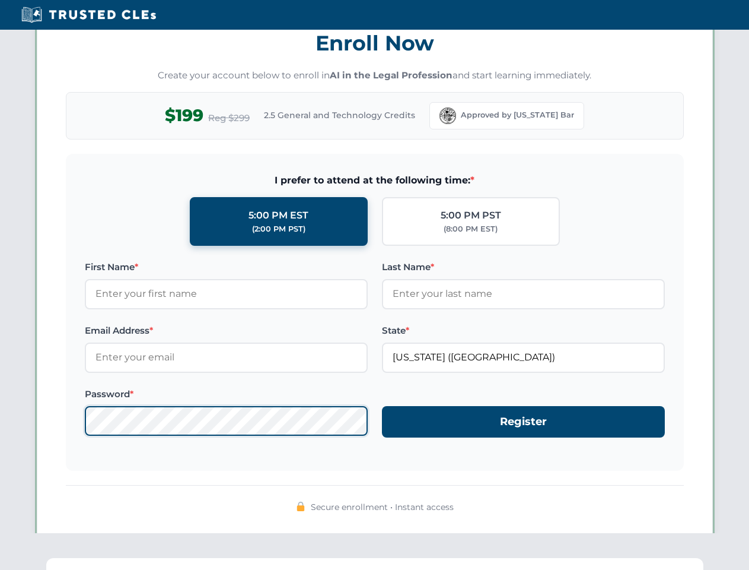 Image resolution: width=749 pixels, height=570 pixels. What do you see at coordinates (375, 75) in the screenshot?
I see `p: Create your account below to enroll in and start learning immediately.` at bounding box center [375, 75].